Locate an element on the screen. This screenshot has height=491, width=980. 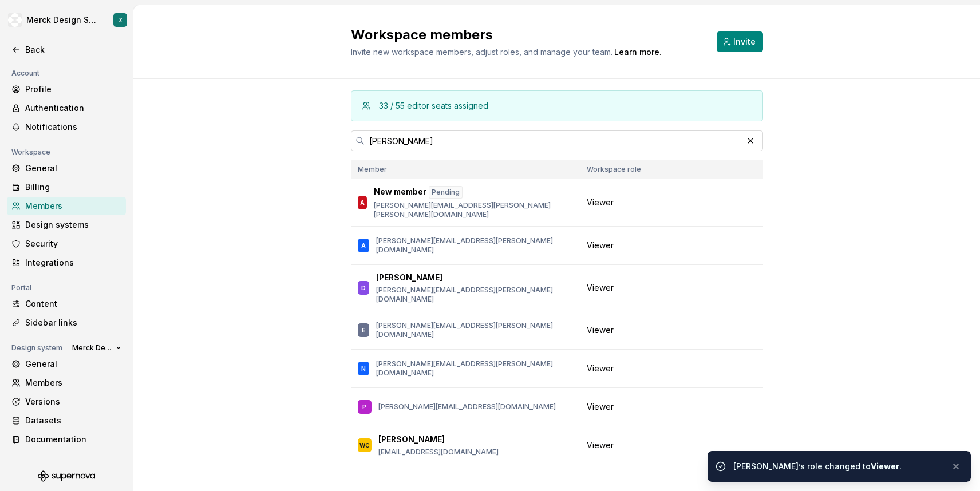
div: Profile is located at coordinates (73, 89).